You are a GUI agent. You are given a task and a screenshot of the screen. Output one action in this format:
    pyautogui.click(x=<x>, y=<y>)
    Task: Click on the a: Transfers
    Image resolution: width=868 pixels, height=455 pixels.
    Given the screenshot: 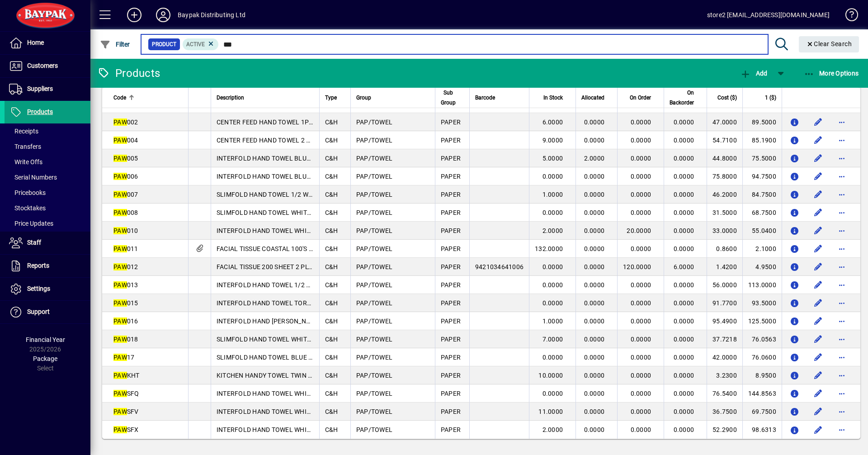 What is the action you would take?
    pyautogui.click(x=47, y=147)
    